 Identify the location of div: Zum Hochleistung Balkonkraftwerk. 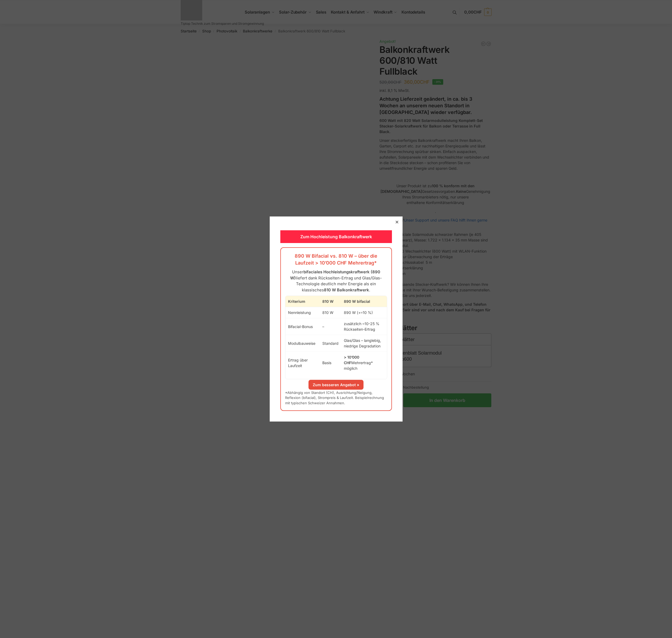
(336, 237).